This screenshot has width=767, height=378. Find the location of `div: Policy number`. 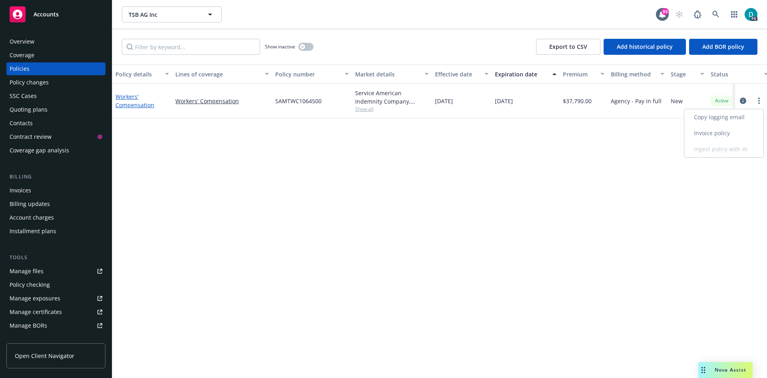

div: Policy number is located at coordinates (308, 74).